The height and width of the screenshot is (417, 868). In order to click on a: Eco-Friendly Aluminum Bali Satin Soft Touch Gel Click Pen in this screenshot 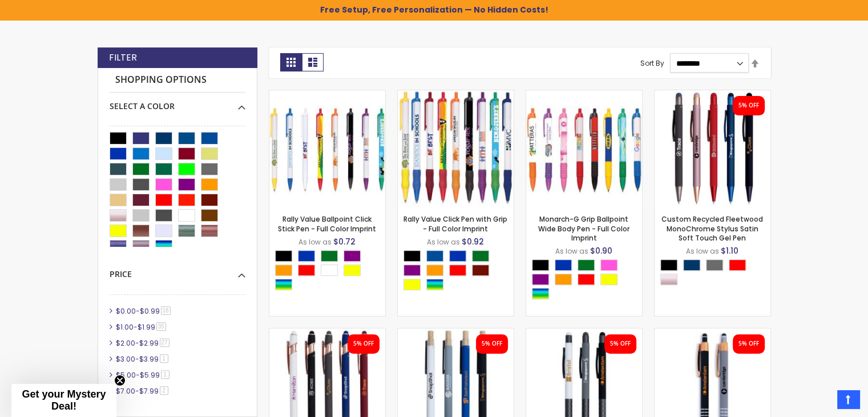, I will do `click(456, 332)`.